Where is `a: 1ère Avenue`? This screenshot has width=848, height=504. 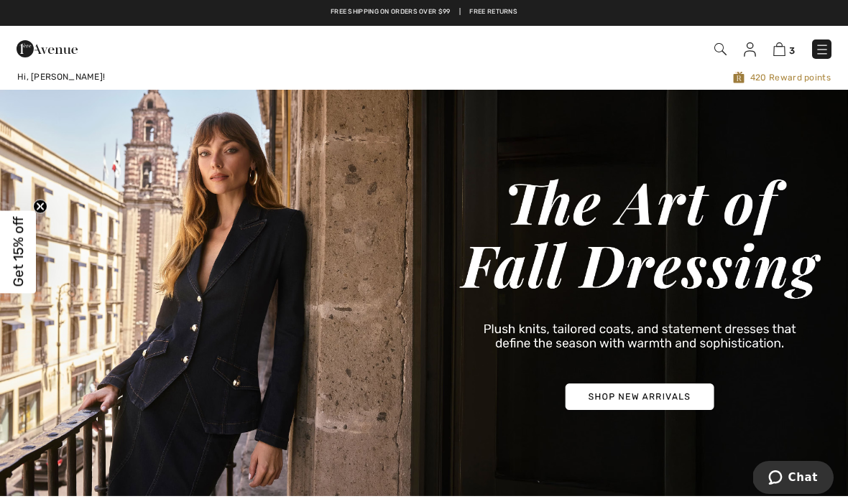
a: 1ère Avenue is located at coordinates (47, 47).